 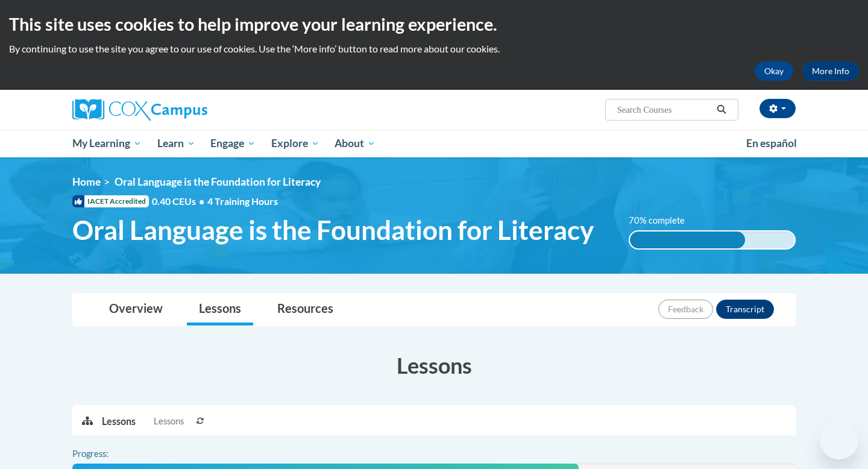 I want to click on input: Search Courses, so click(x=664, y=110).